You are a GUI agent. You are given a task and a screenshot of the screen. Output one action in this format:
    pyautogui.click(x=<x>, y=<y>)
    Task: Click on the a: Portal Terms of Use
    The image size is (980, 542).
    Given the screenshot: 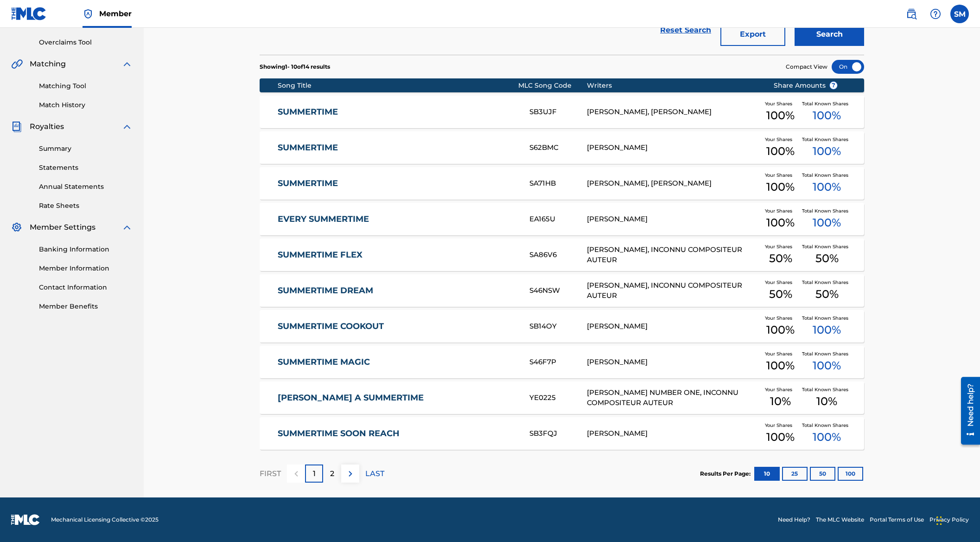 What is the action you would take?
    pyautogui.click(x=897, y=519)
    